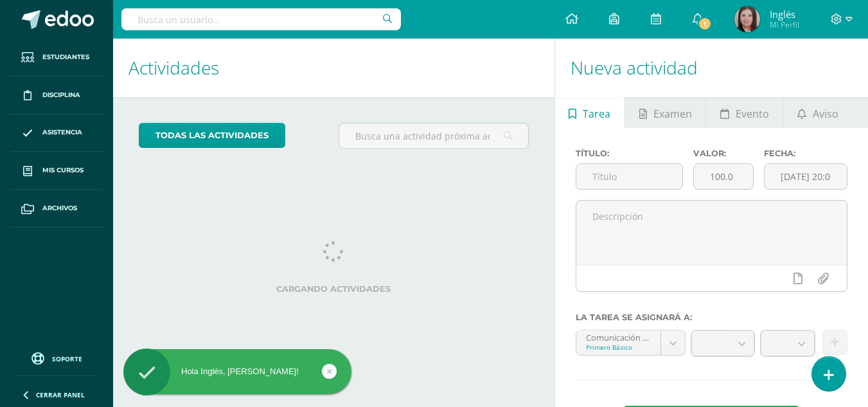 This screenshot has width=868, height=407. What do you see at coordinates (334, 67) in the screenshot?
I see `h1: Actividades` at bounding box center [334, 67].